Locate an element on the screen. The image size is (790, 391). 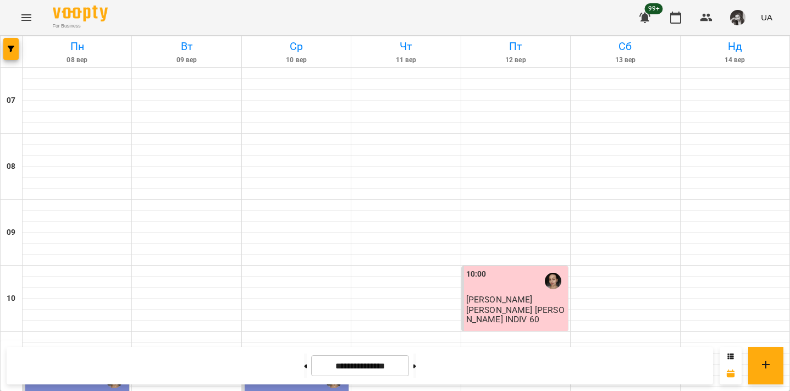
h6: 09 вер is located at coordinates (186, 60).